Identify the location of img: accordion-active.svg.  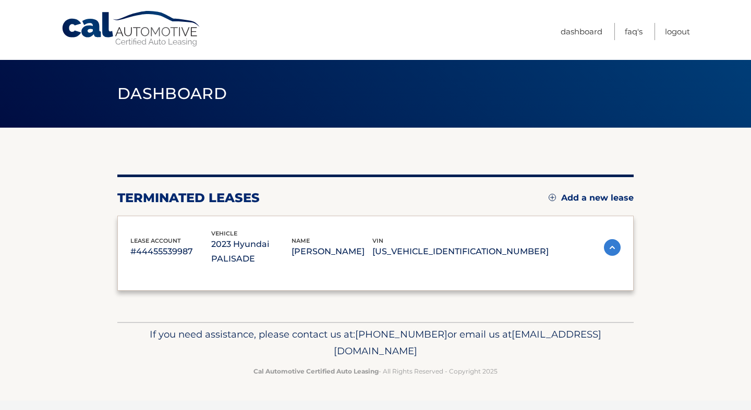
(612, 248).